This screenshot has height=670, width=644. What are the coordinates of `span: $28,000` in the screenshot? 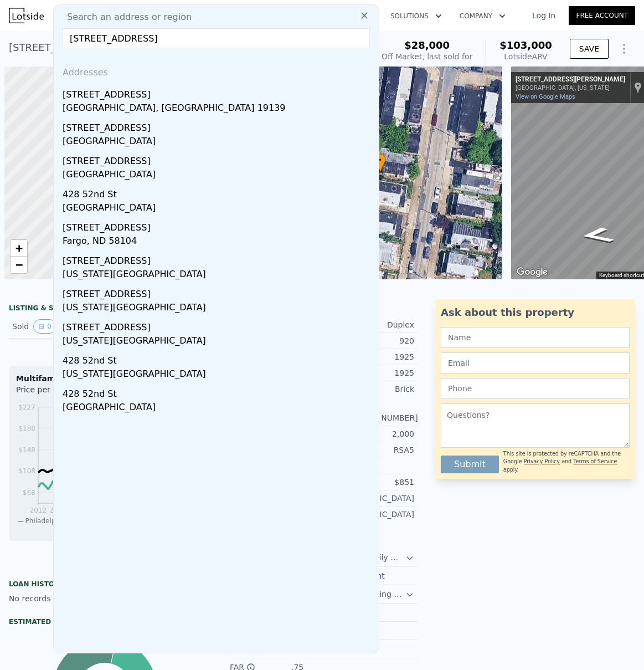 It's located at (427, 45).